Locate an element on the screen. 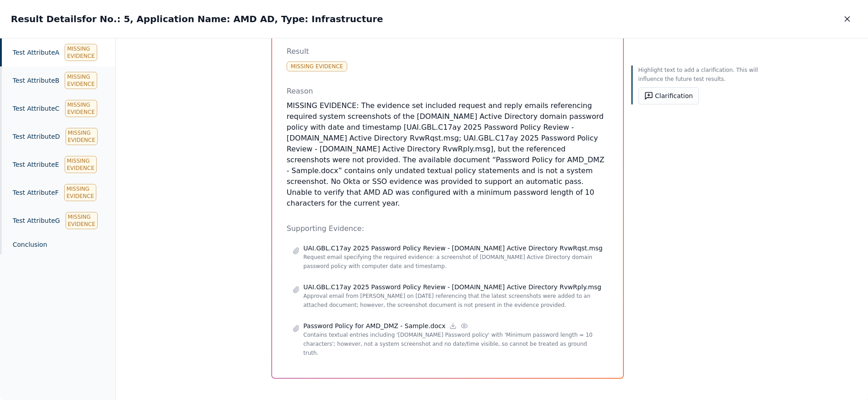  p: MISSING EVIDENCE: The evidence set included request and reply emails referencing required system ... is located at coordinates (448, 154).